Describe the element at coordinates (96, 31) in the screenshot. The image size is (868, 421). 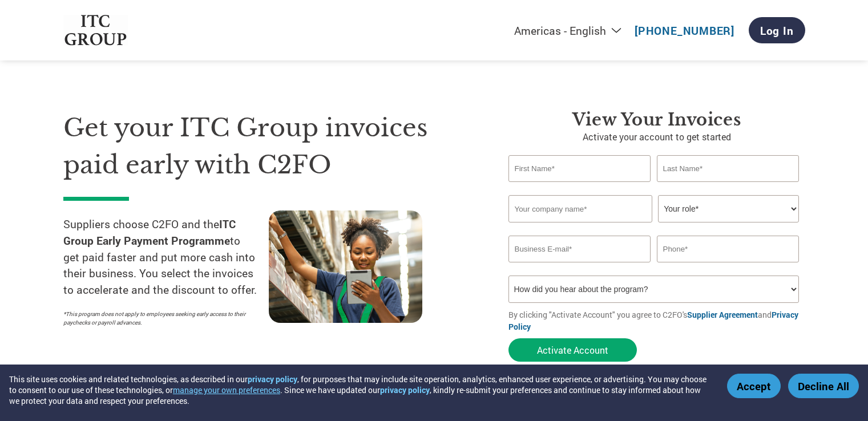
I see `img: ITC Group` at that location.